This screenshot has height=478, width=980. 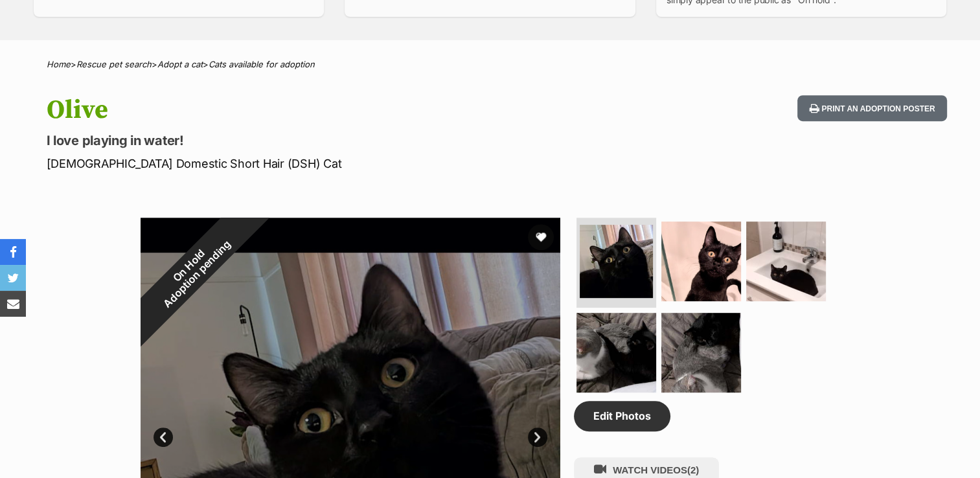 I want to click on p: I love playing in water!, so click(x=320, y=141).